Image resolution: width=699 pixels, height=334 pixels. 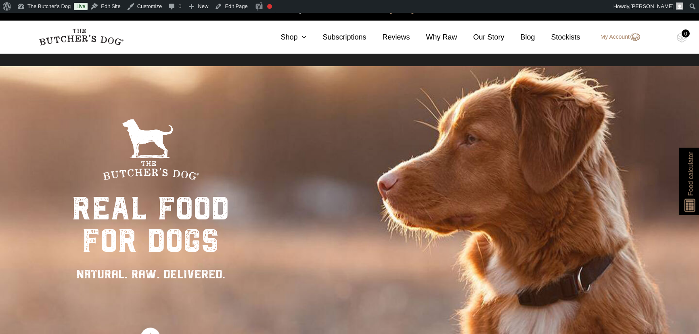 I want to click on a: Live, so click(x=81, y=6).